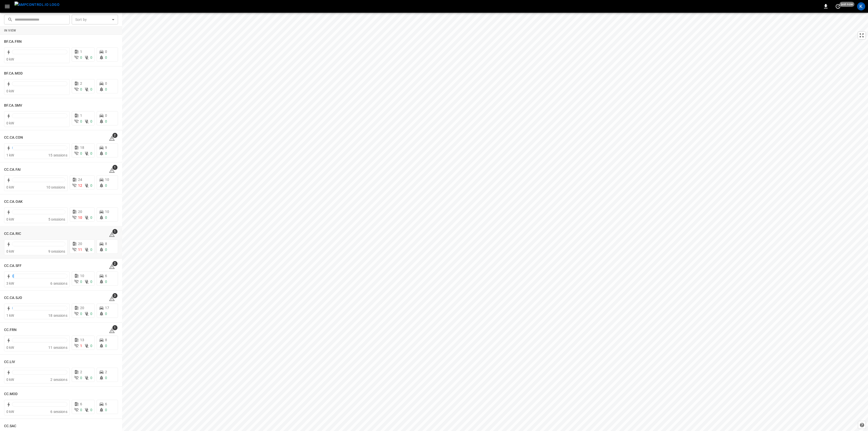  I want to click on span: 5 sessions, so click(56, 219).